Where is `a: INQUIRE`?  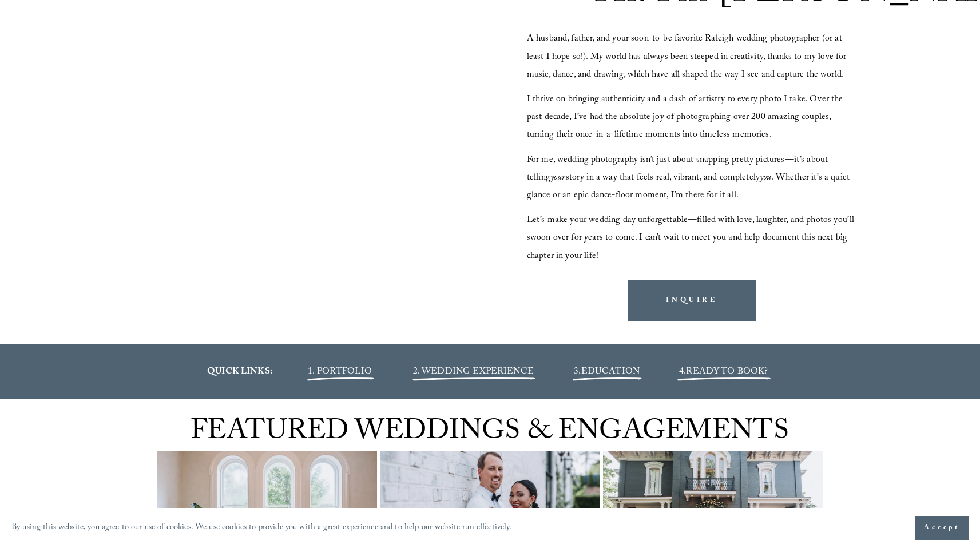 a: INQUIRE is located at coordinates (692, 300).